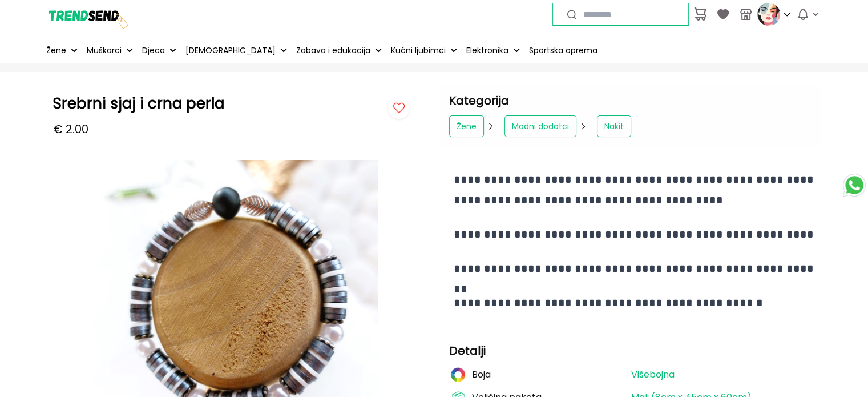 The image size is (868, 397). Describe the element at coordinates (487, 50) in the screenshot. I see `p: Elektronika` at that location.